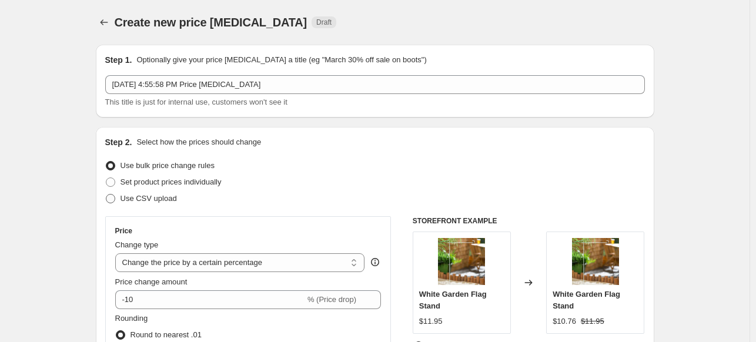 The height and width of the screenshot is (342, 756). Describe the element at coordinates (210, 300) in the screenshot. I see `input: -15` at that location.